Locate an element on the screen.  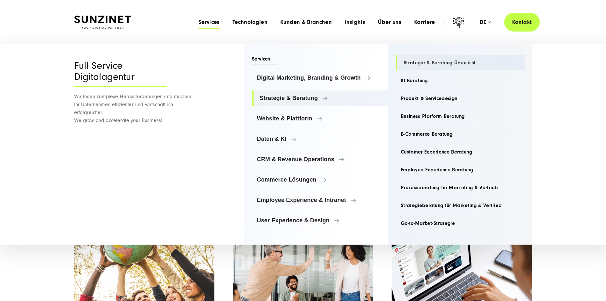
a: Strategieberatung für Marketing & Vertrieb is located at coordinates (460, 205).